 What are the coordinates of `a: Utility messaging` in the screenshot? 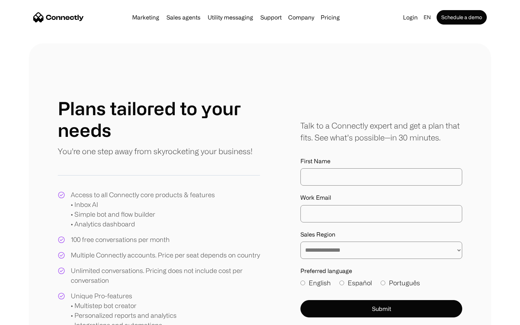 It's located at (230, 17).